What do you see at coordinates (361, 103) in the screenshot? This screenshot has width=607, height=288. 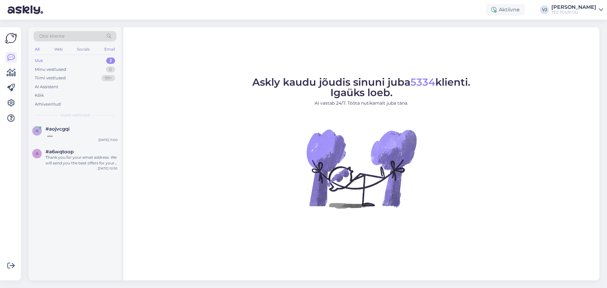 I see `p: AI vastab 24/7. Tööta nutikamalt juba täna.` at bounding box center [361, 103].